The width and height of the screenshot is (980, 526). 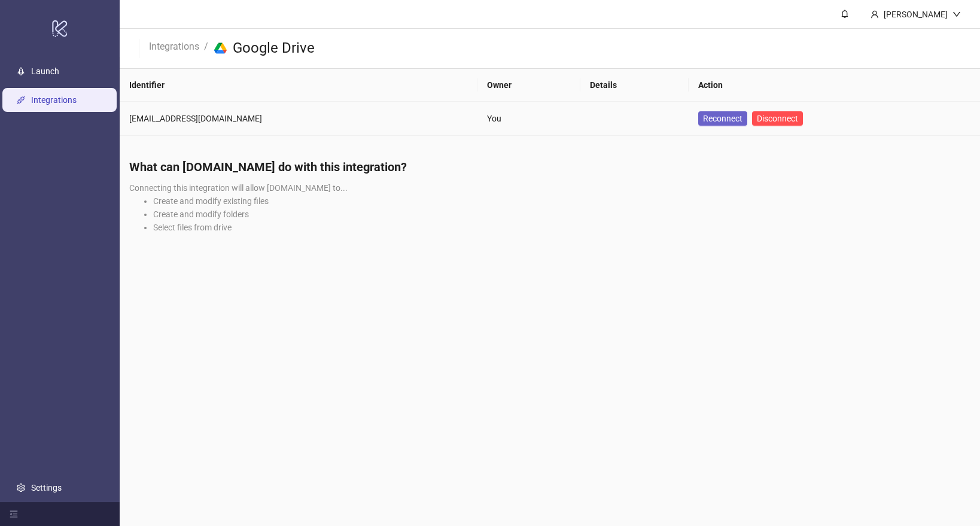 I want to click on span: menu-fold, so click(x=14, y=514).